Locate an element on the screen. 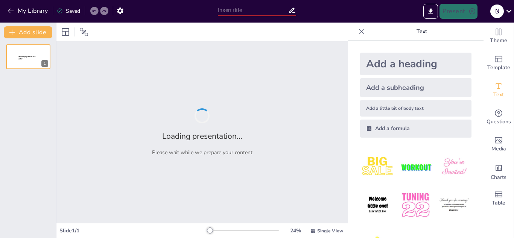 This screenshot has height=238, width=514. p: Text is located at coordinates (421, 32).